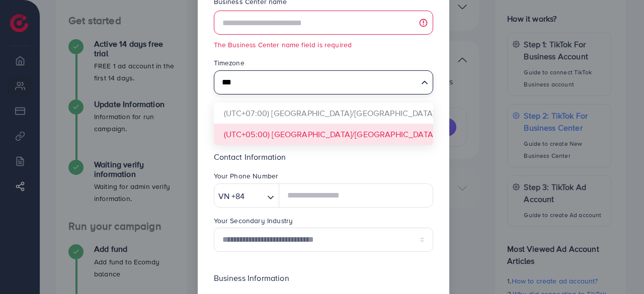 The height and width of the screenshot is (294, 644). Describe the element at coordinates (246, 176) in the screenshot. I see `label: Your Phone Number` at that location.